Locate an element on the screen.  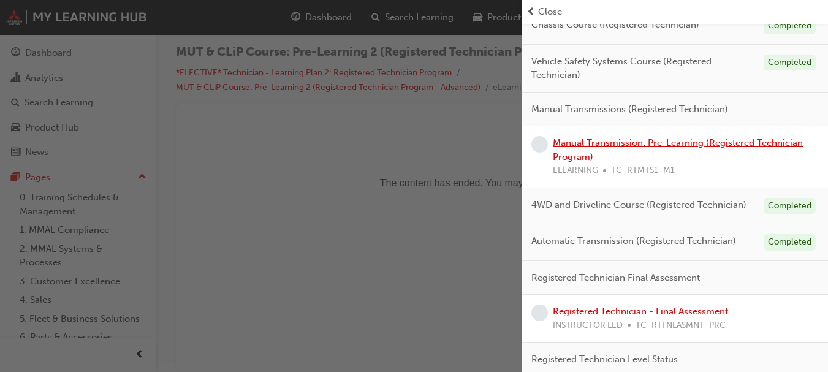
span: Manual Transmissions (Registered Technician) is located at coordinates (630, 109).